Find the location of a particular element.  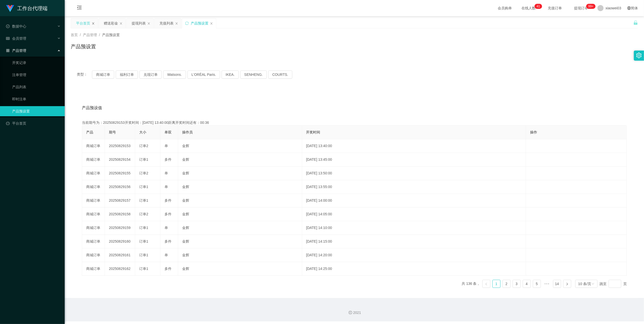

i: 图标: unlock is located at coordinates (636, 23).